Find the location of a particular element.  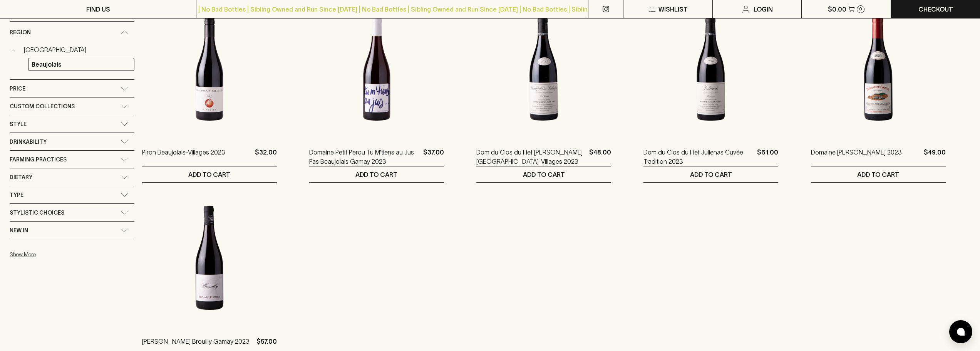

div: New In is located at coordinates (72, 230).